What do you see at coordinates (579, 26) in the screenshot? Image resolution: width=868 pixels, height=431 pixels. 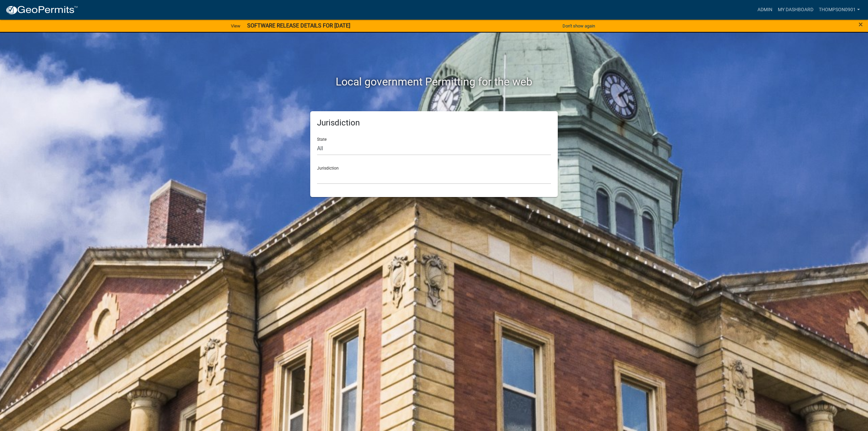 I see `button: Don't show again` at bounding box center [579, 26].